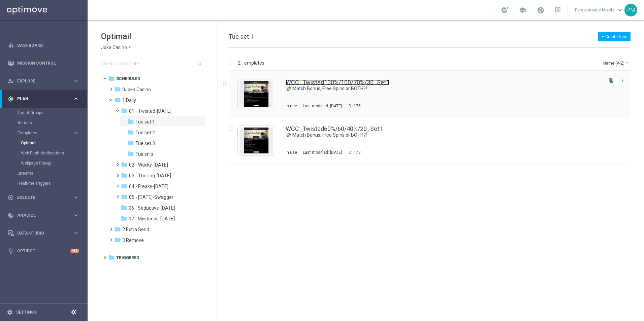  Describe the element at coordinates (256, 94) in the screenshot. I see `img: 175.jpeg` at that location.